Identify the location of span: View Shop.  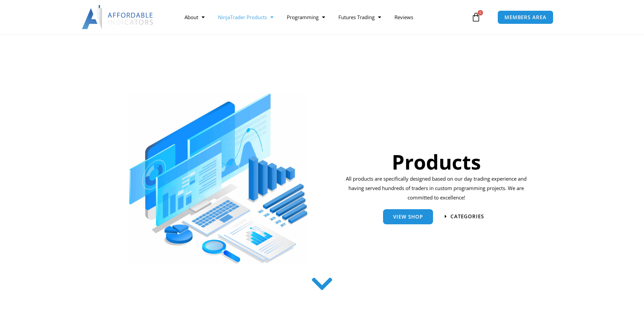
(408, 217).